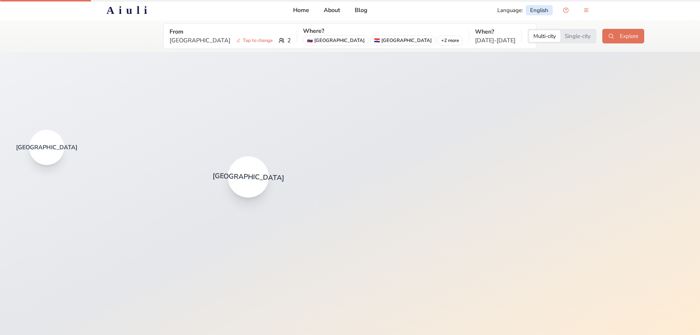 This screenshot has height=335, width=700. I want to click on div: + 2 more, so click(450, 40).